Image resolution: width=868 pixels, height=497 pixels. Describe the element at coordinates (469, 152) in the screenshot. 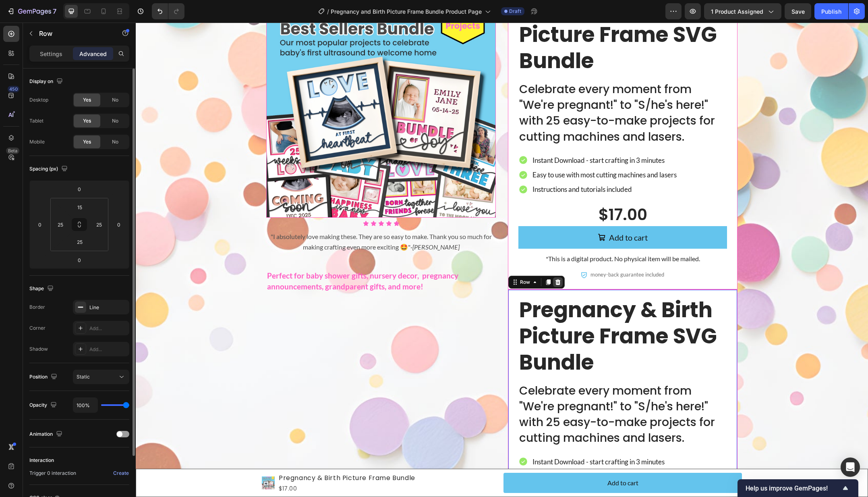

I see `p: Easy to use with most cutting machines and lasers` at that location.